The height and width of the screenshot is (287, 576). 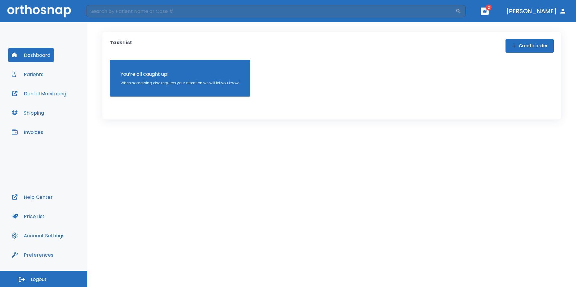 What do you see at coordinates (39, 94) in the screenshot?
I see `button: Dental Monitoring` at bounding box center [39, 94].